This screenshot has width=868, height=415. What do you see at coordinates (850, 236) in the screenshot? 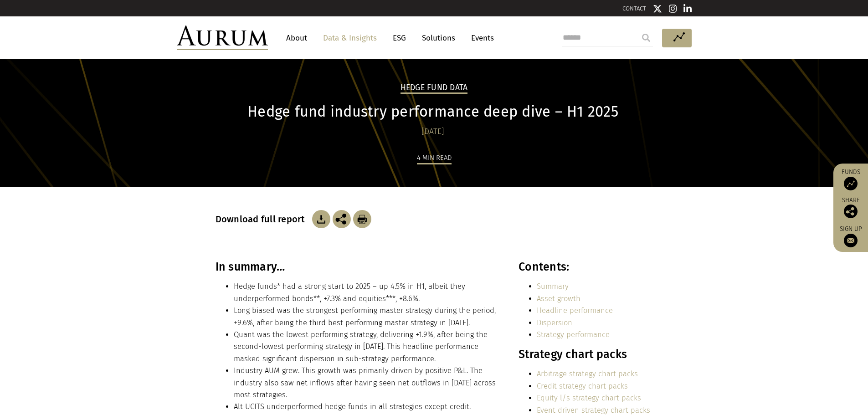
I see `a: Sign up` at bounding box center [850, 236].